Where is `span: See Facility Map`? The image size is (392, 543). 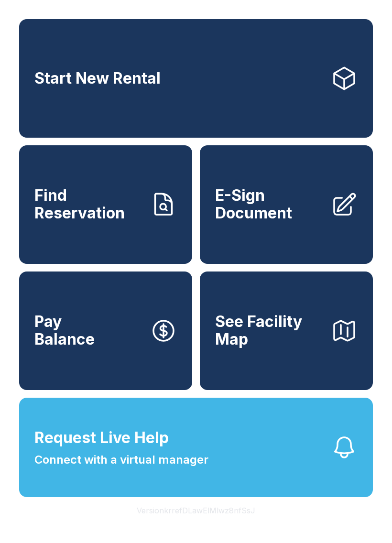 span: See Facility Map is located at coordinates (269, 330).